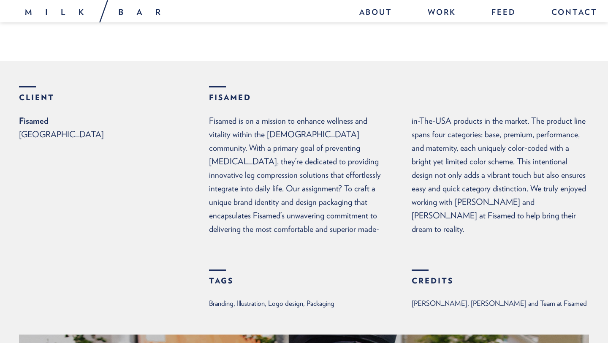  Describe the element at coordinates (399, 98) in the screenshot. I see `h3: Fisamed` at that location.